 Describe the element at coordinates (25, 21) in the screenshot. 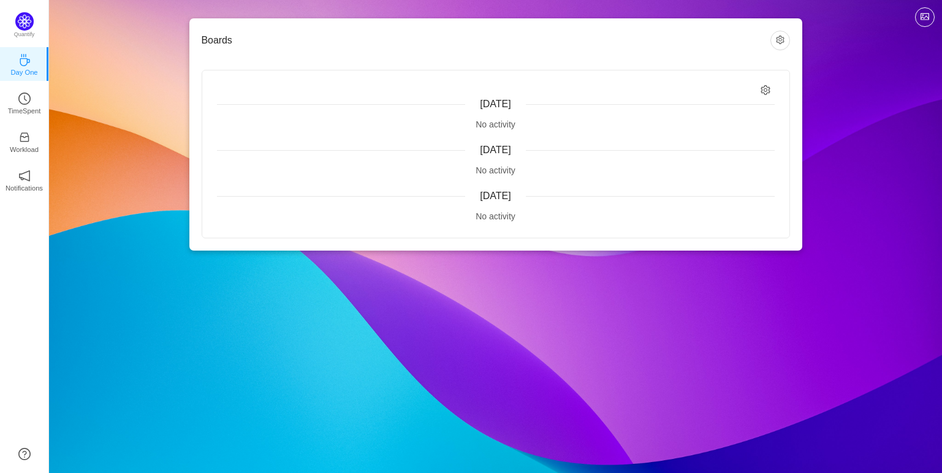

I see `img: Quantify` at that location.